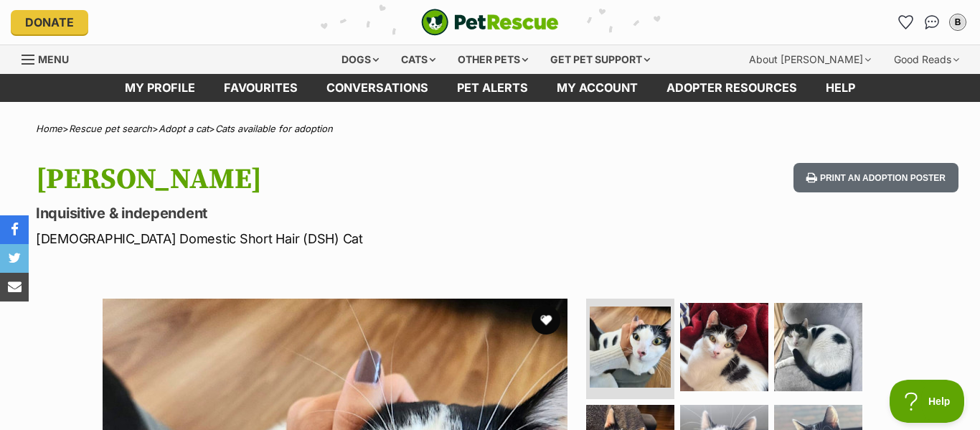 Image resolution: width=980 pixels, height=430 pixels. What do you see at coordinates (732, 88) in the screenshot?
I see `a: Adopter resources` at bounding box center [732, 88].